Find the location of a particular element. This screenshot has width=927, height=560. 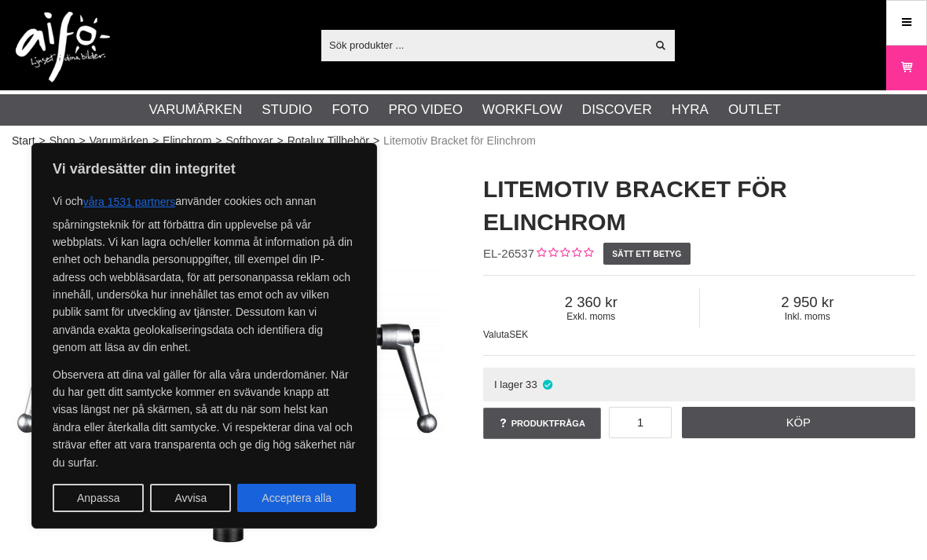

button: Anpassa is located at coordinates (98, 498).